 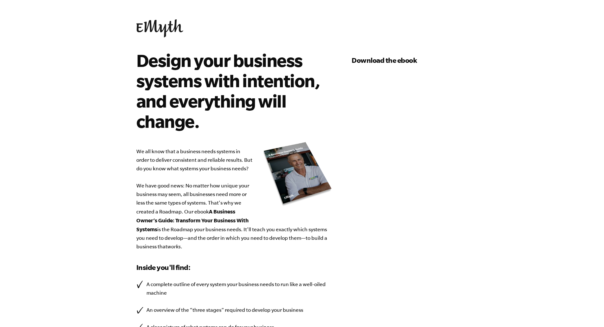 I want to click on div: Chat Widget, so click(x=589, y=312).